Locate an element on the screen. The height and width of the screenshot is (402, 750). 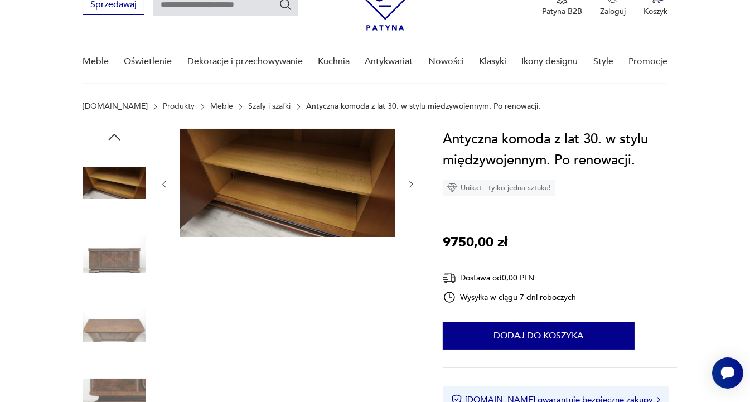
a: Szafy i szafki is located at coordinates (269, 107).